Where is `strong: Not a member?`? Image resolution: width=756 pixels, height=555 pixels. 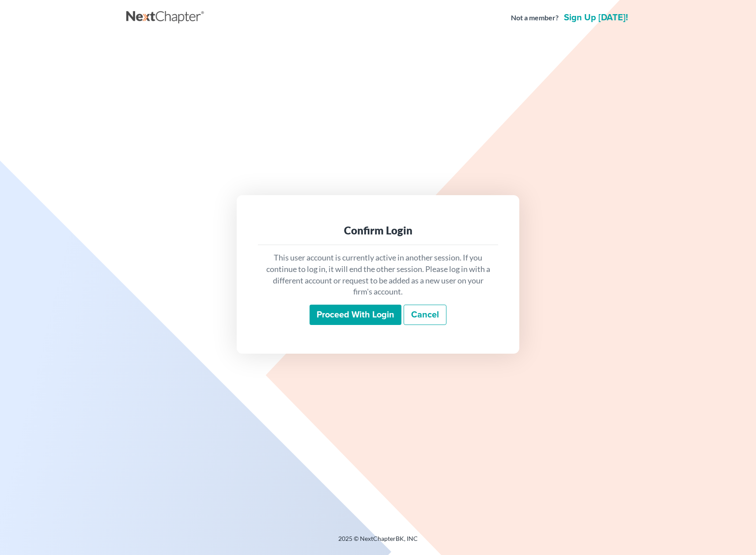 strong: Not a member? is located at coordinates (535, 18).